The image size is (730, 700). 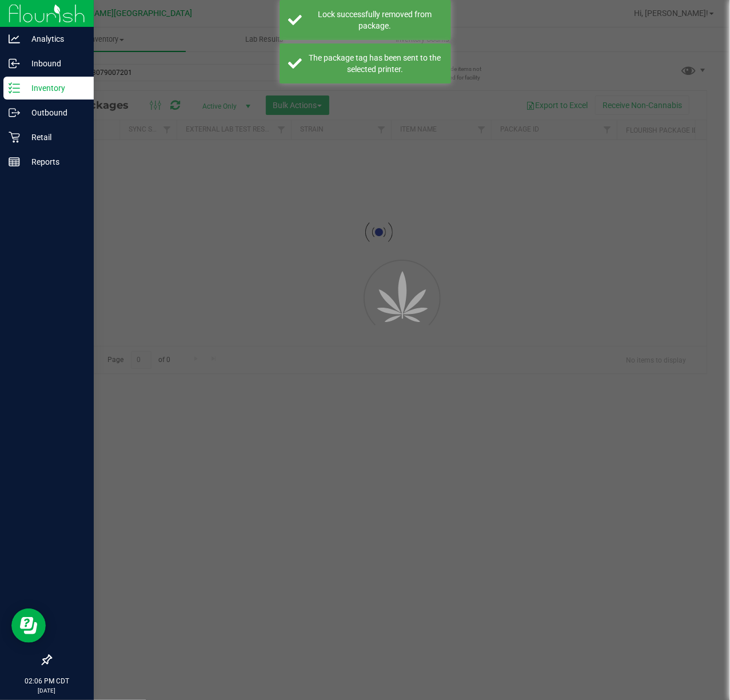 I want to click on p: Inventory, so click(x=54, y=88).